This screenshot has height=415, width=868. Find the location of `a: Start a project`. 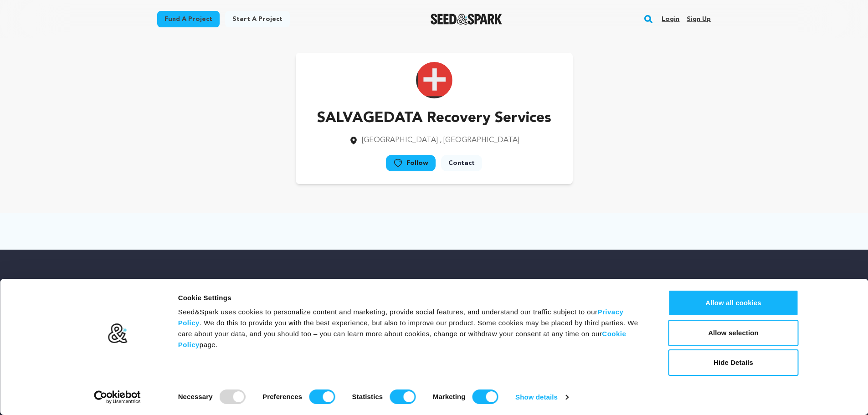

a: Start a project is located at coordinates (257, 19).